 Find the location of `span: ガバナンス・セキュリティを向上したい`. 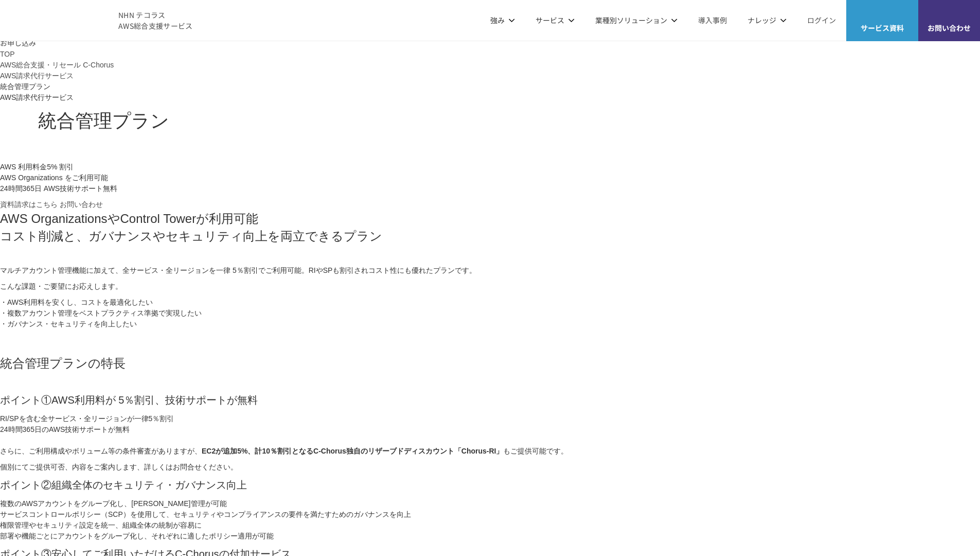

span: ガバナンス・セキュリティを向上したい is located at coordinates (72, 323).